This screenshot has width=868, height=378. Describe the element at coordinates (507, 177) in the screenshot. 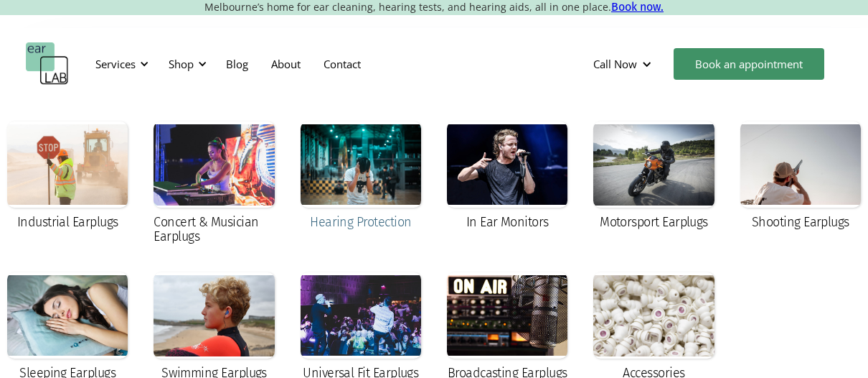

I see `a: In Ear Monitors` at that location.